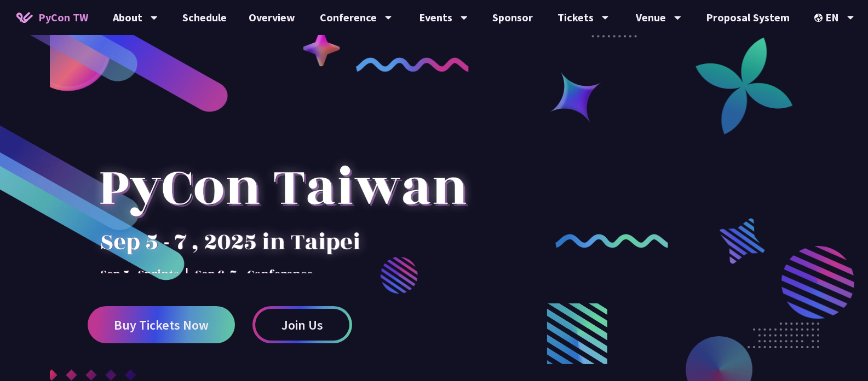 Image resolution: width=868 pixels, height=381 pixels. I want to click on button: Join Us, so click(303, 325).